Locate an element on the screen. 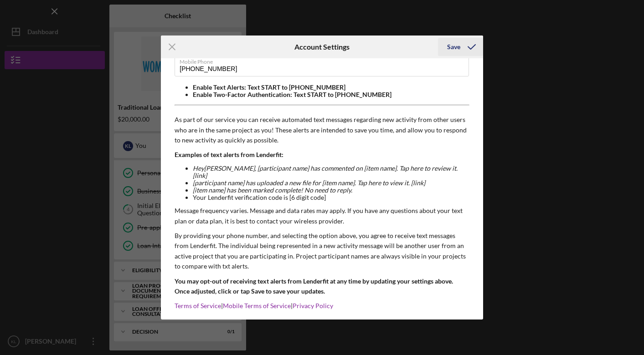  p: You may opt-out of receiving text alerts from Lenderfit at any time by updating your settings abo... is located at coordinates (322, 287).